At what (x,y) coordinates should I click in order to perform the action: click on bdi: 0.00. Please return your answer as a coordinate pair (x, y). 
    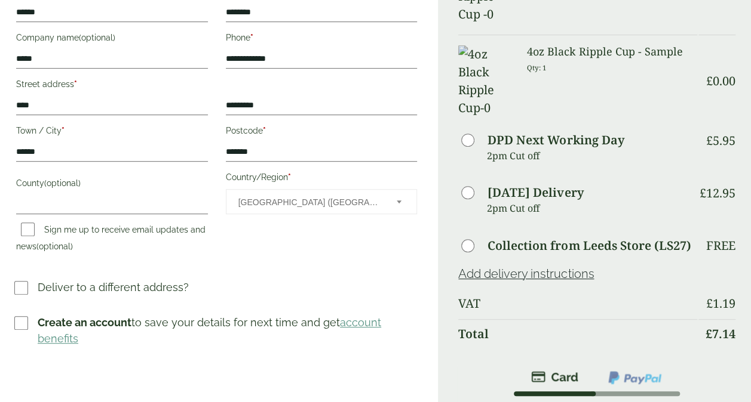
    Looking at the image, I should click on (720, 81).